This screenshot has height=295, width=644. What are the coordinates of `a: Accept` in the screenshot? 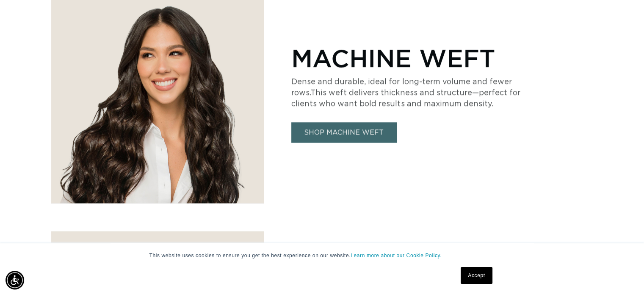 It's located at (476, 275).